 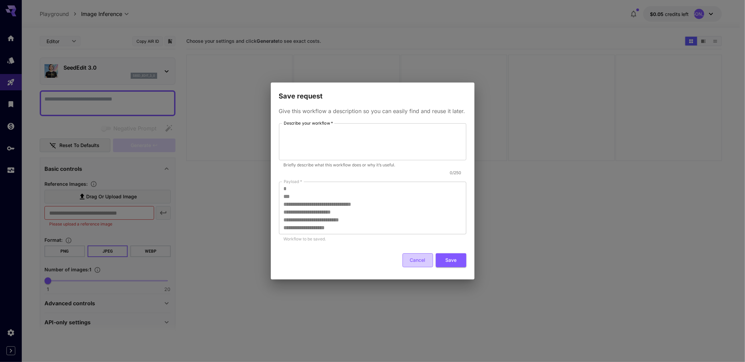 I want to click on p: 0 / 250, so click(x=370, y=173).